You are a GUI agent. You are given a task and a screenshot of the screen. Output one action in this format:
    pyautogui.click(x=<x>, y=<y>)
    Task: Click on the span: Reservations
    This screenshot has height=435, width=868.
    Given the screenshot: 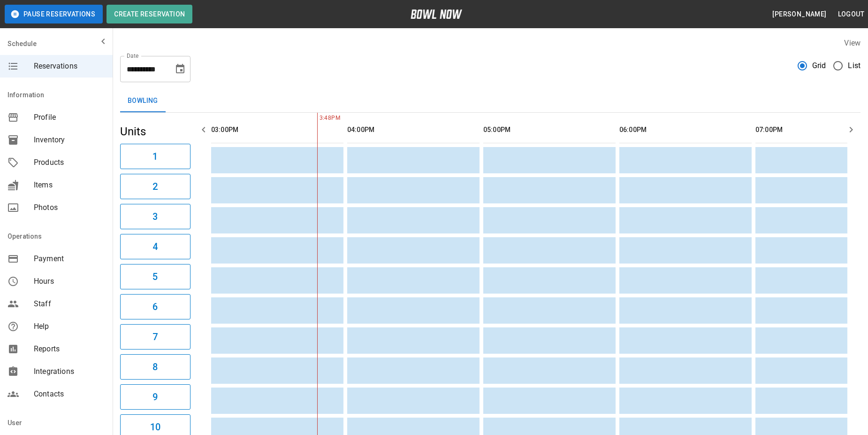 What is the action you would take?
    pyautogui.click(x=70, y=66)
    